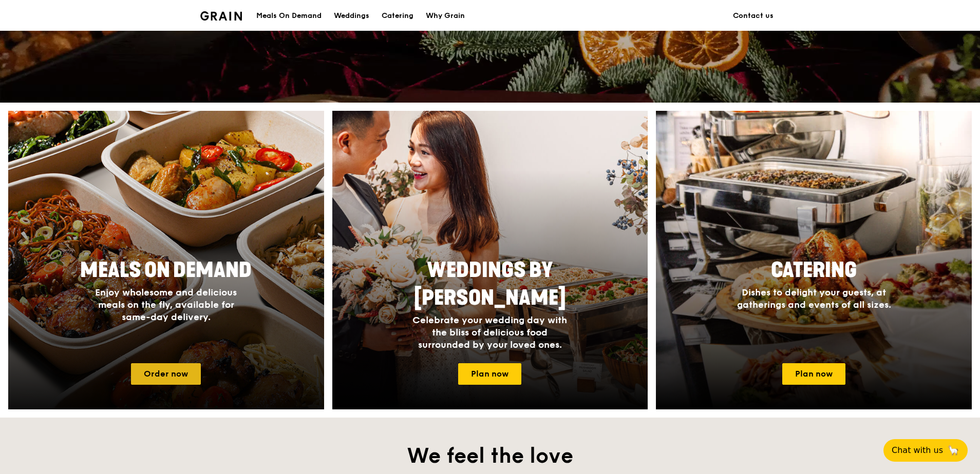  Describe the element at coordinates (446, 16) in the screenshot. I see `a: Why Grain` at that location.